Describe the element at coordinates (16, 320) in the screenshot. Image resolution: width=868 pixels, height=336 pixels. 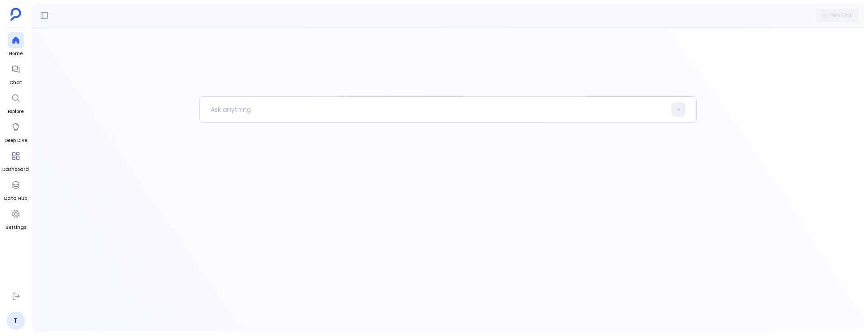
I see `a: T` at that location.